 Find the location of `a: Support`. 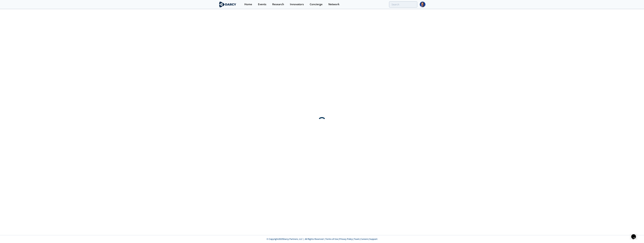

a: Support is located at coordinates (374, 239).